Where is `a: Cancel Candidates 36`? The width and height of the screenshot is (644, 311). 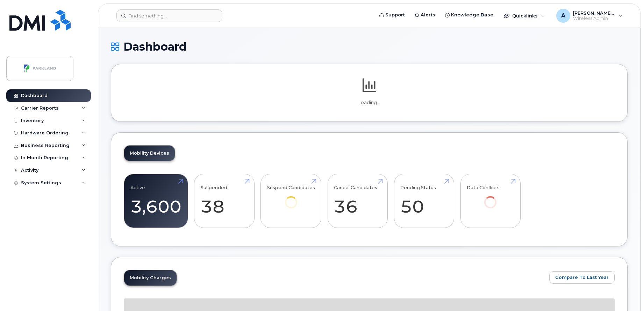
a: Cancel Candidates 36 is located at coordinates (358, 201).